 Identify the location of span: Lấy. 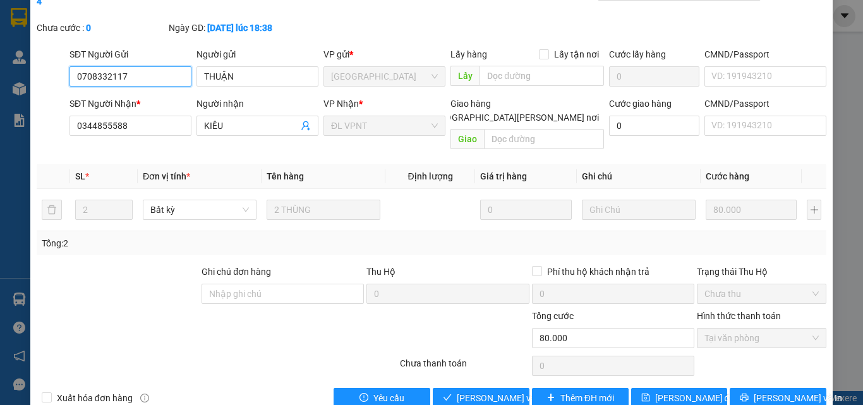
(465, 76).